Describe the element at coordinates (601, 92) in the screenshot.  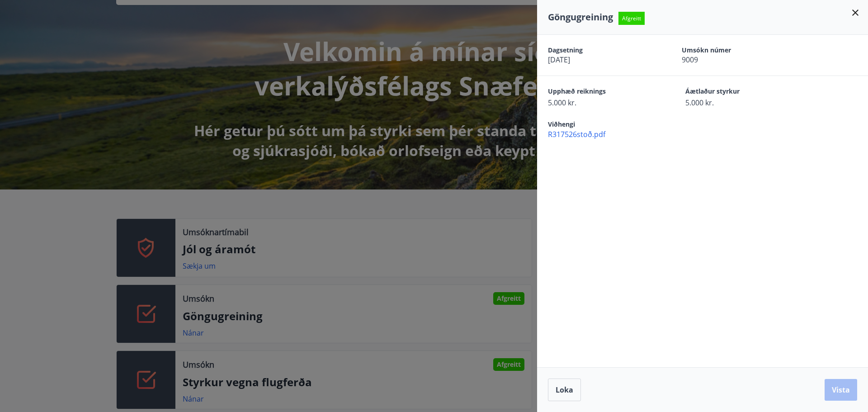
I see `span: Upphæð reiknings` at that location.